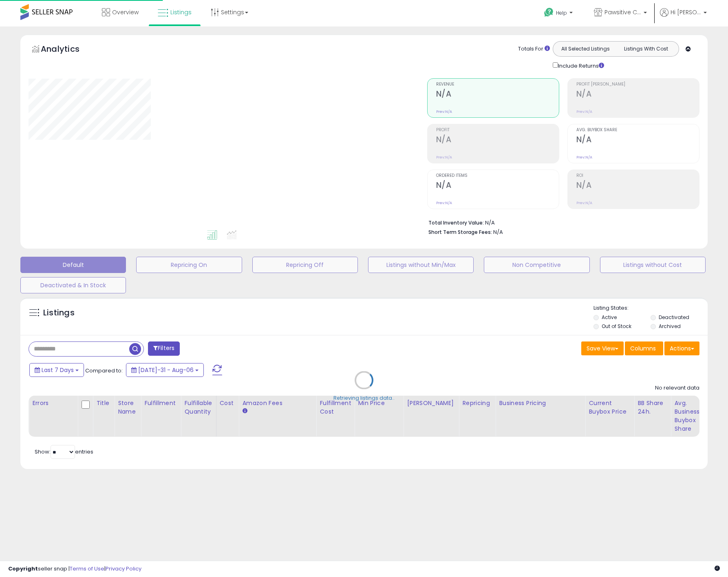 Image resolution: width=728 pixels, height=577 pixels. I want to click on span: Listings, so click(181, 12).